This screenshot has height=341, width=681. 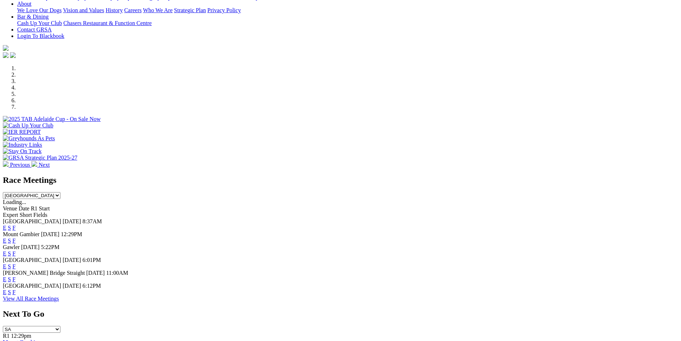 I want to click on img: 2025 TAB Adelaide Cup - On Sale Now, so click(x=52, y=119).